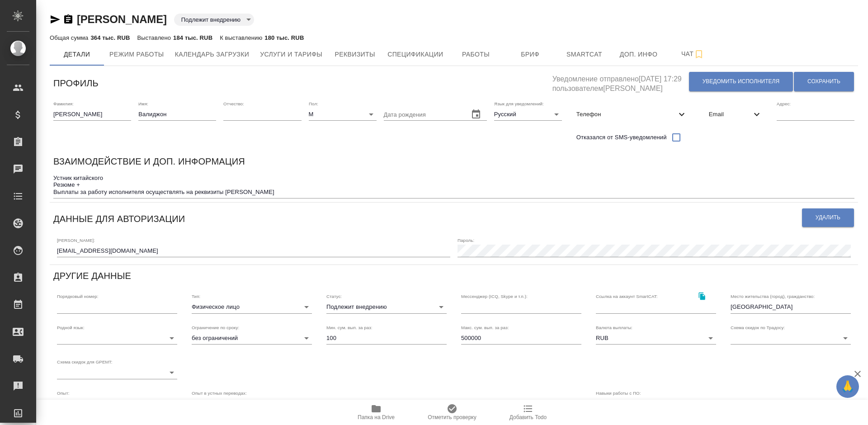 Image resolution: width=868 pixels, height=425 pixels. I want to click on label: Макс. сум. вып. за раз:, so click(485, 327).